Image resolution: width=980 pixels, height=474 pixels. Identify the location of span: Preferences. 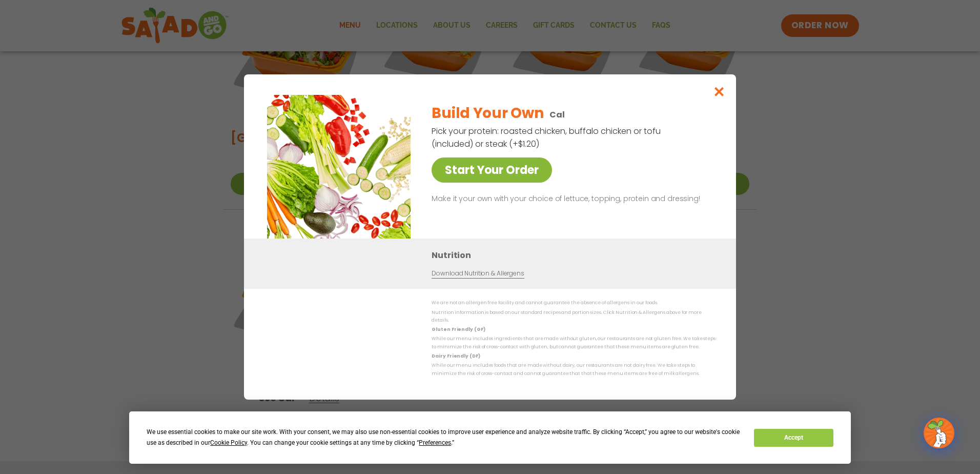
(435, 443).